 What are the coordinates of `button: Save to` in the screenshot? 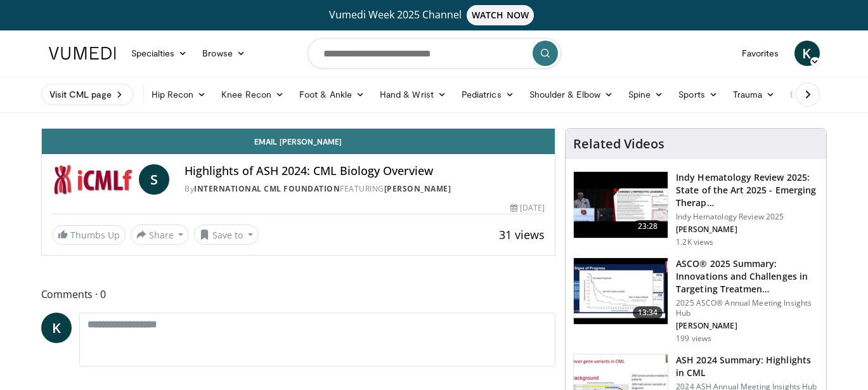 It's located at (226, 235).